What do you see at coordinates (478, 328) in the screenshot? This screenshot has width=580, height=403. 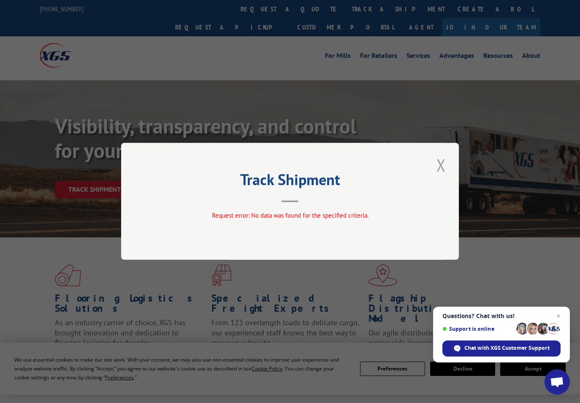 I see `span: Support is online` at bounding box center [478, 328].